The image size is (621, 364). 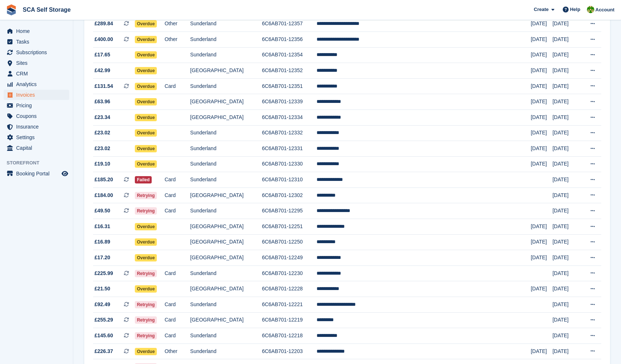 I want to click on span: Failed, so click(x=143, y=180).